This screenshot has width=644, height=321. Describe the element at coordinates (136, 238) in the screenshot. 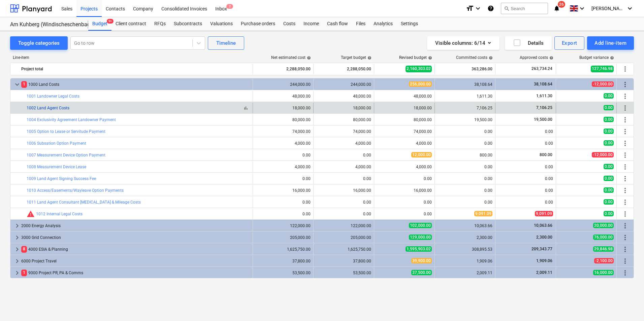

I see `div: 3000 Grid Connection` at that location.